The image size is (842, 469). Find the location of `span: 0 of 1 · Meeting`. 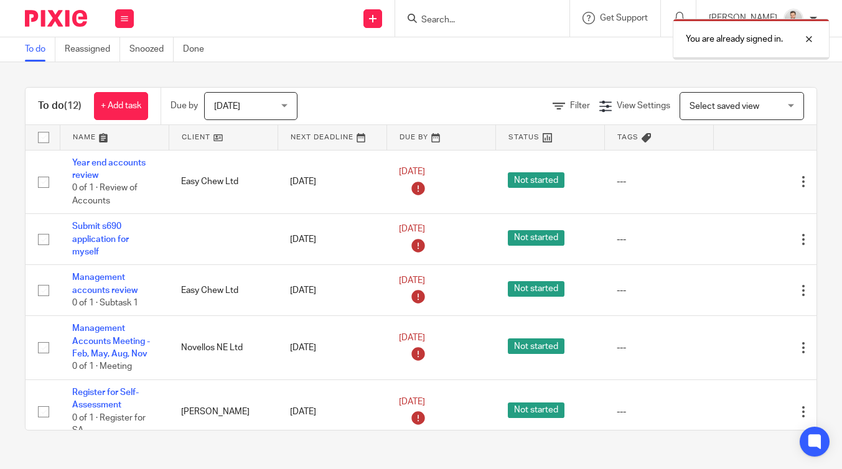

span: 0 of 1 · Meeting is located at coordinates (102, 367).